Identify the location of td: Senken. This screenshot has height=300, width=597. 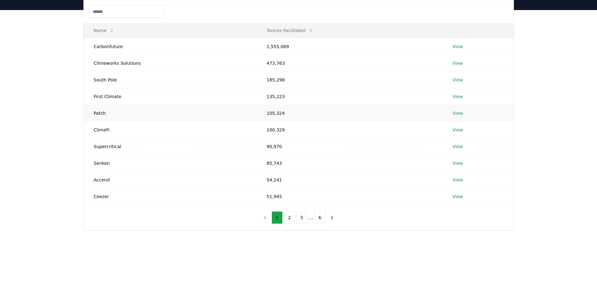
(170, 163).